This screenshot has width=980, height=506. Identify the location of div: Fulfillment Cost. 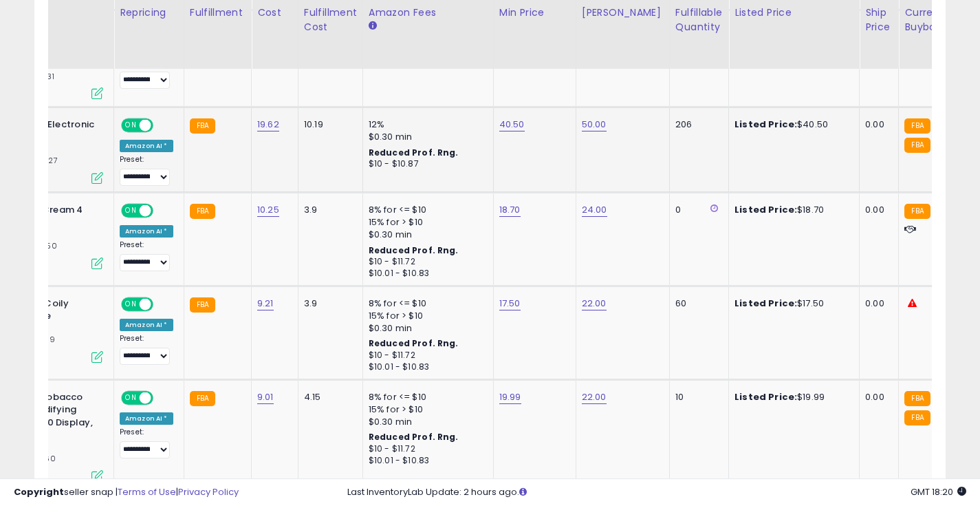
(330, 20).